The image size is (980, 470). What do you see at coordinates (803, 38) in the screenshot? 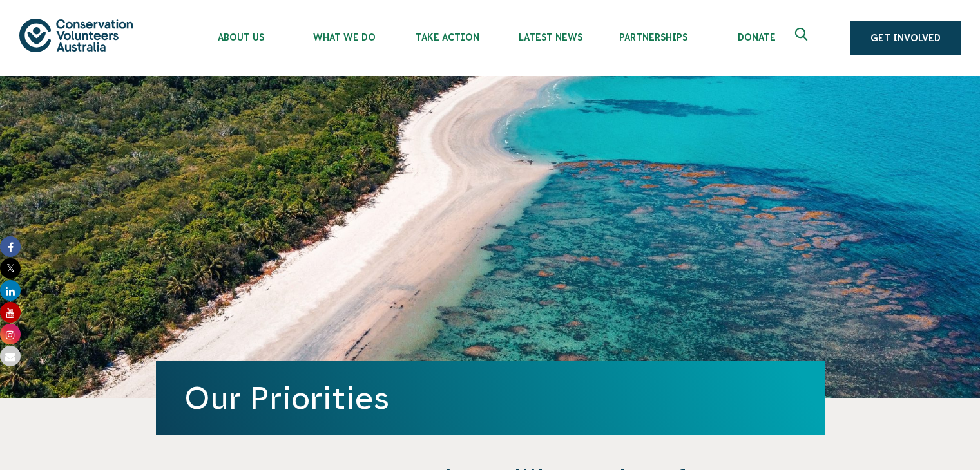
I see `span: Expand search box` at bounding box center [803, 38].